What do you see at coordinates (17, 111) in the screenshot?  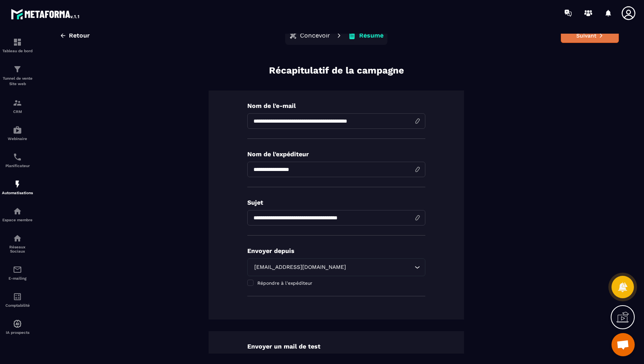 I see `p: CRM` at bounding box center [17, 111].